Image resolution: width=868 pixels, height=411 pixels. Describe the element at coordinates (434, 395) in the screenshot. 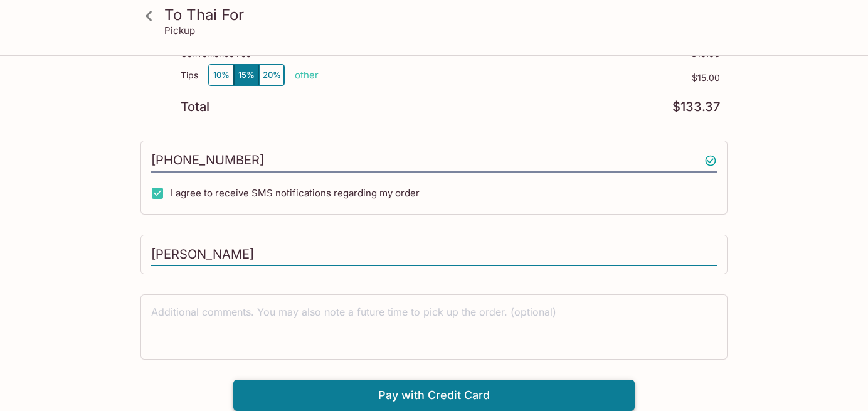

I see `button: Pay with Credit Card` at that location.